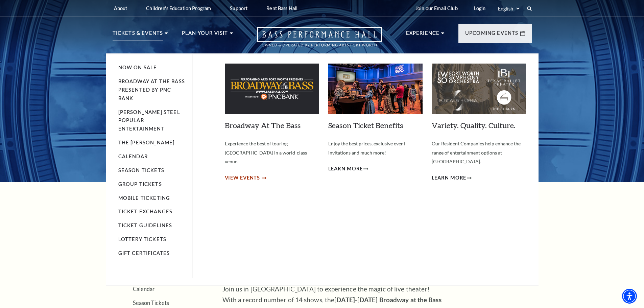  I want to click on p: Children's Education Program, so click(178, 8).